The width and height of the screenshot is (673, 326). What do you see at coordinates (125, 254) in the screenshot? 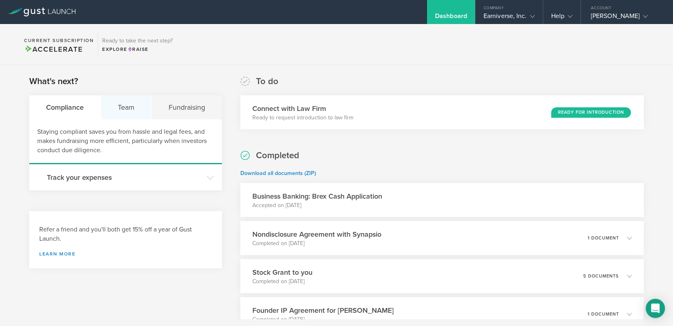
I see `a: Learn more` at bounding box center [125, 254].